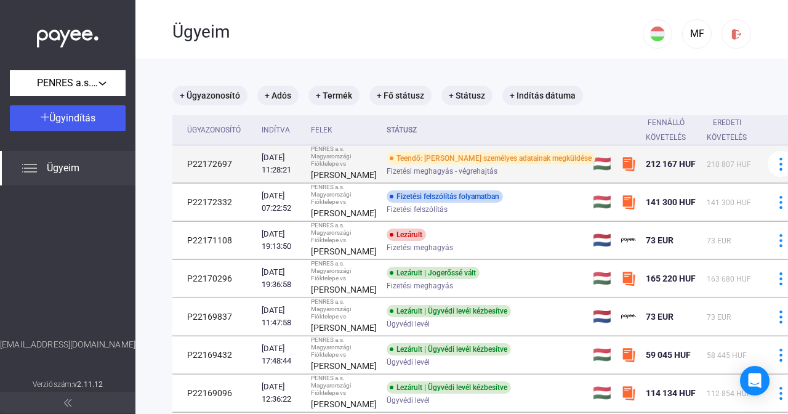 This screenshot has width=788, height=414. What do you see at coordinates (697, 34) in the screenshot?
I see `div: MF` at bounding box center [697, 34].